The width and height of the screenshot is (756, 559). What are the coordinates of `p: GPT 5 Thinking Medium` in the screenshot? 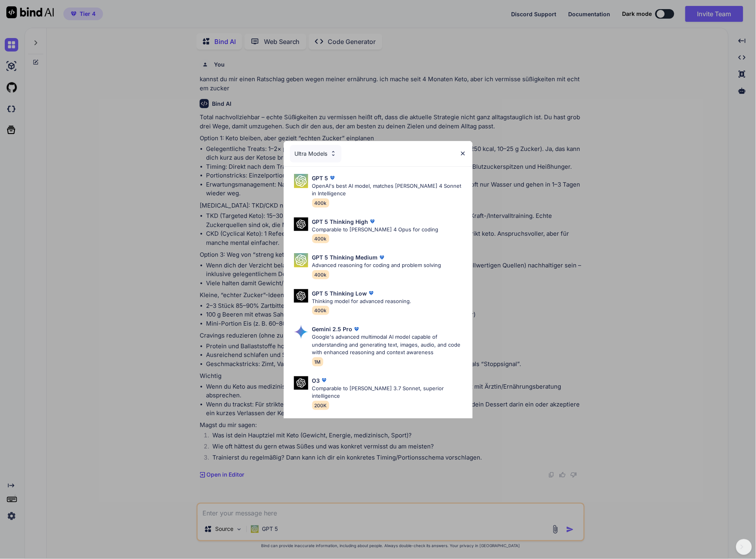 It's located at (345, 257).